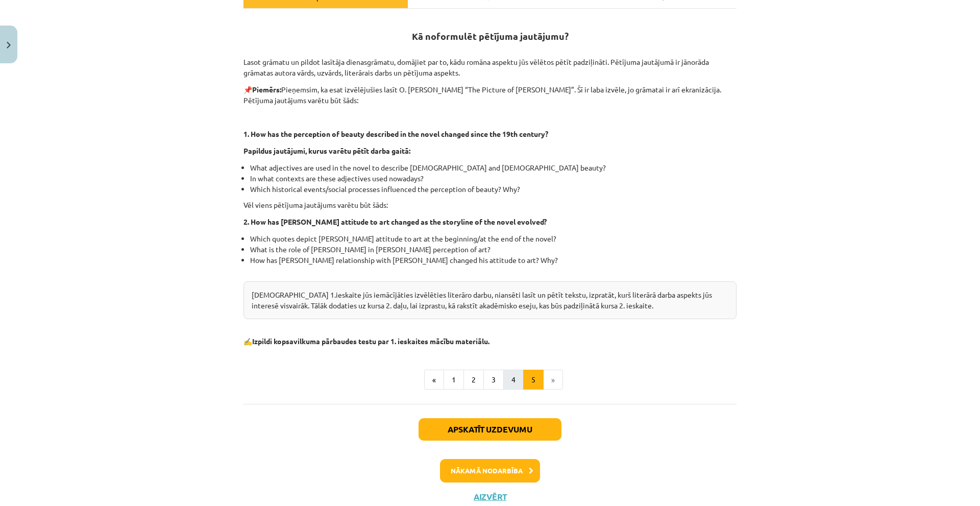  Describe the element at coordinates (396, 134) in the screenshot. I see `strong: 1. How has the perception of beauty described in the novel changed since the 19th century?` at that location.